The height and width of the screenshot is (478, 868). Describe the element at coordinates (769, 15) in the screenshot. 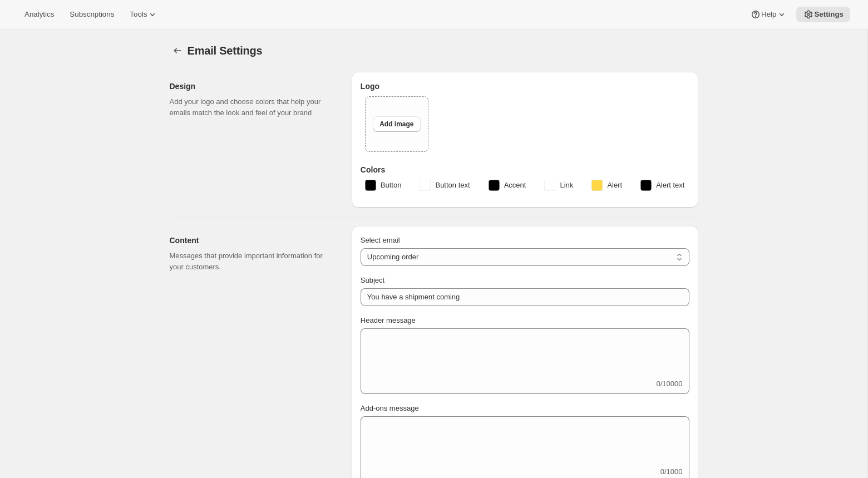

I see `button: Help` at that location.